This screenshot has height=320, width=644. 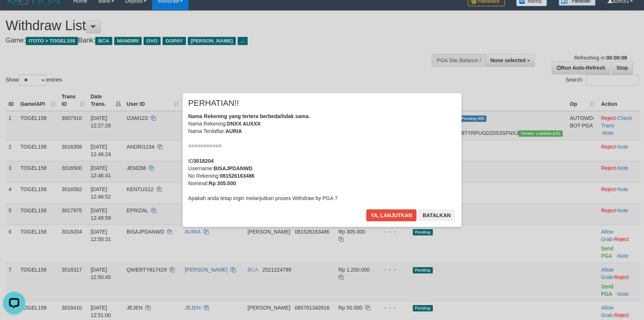 What do you see at coordinates (203, 161) in the screenshot?
I see `b: 3018204` at bounding box center [203, 161].